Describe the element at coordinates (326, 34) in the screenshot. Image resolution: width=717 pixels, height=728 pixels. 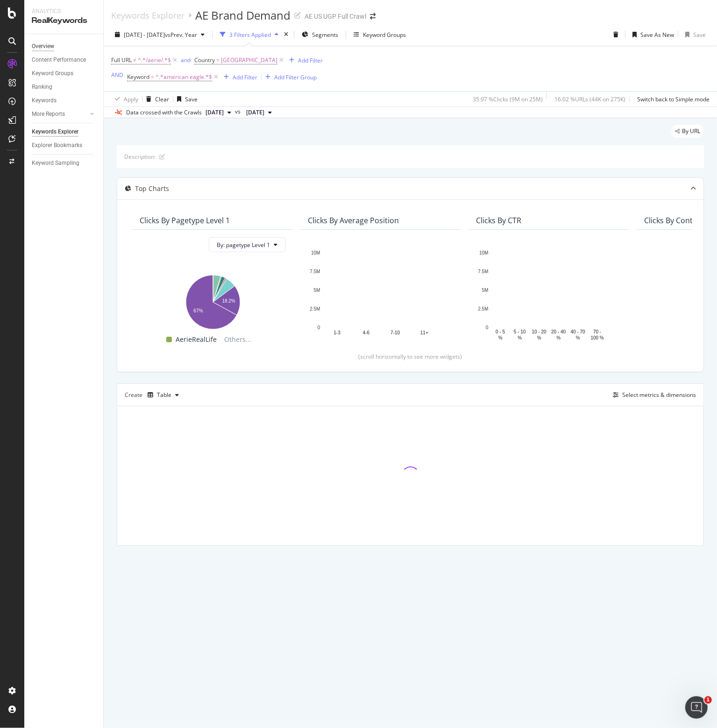
I see `span: Segments` at that location.